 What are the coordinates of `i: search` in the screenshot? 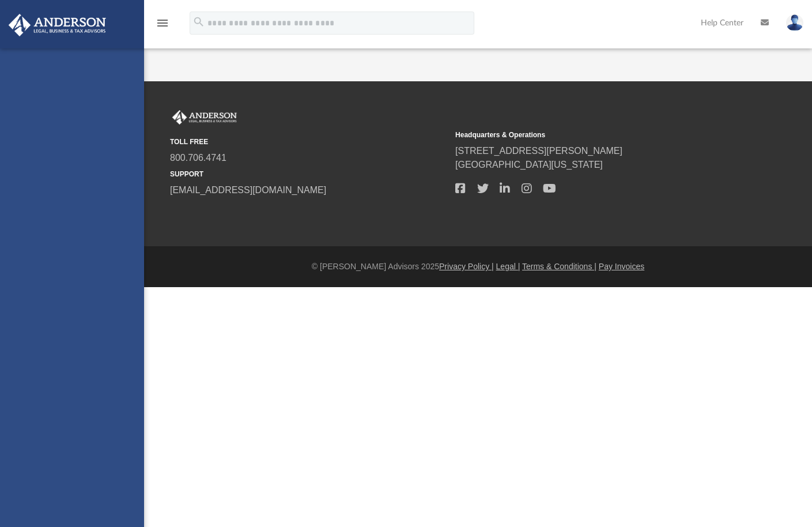 It's located at (199, 22).